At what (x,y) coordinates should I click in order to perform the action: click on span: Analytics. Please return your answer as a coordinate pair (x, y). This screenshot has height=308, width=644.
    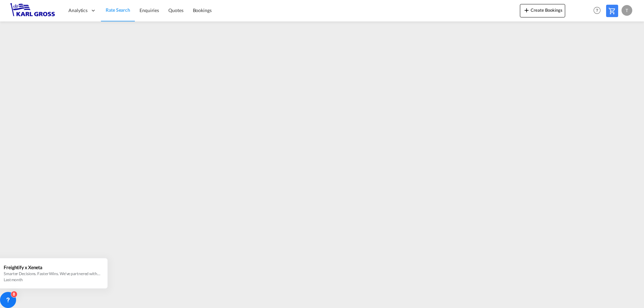
    Looking at the image, I should click on (78, 11).